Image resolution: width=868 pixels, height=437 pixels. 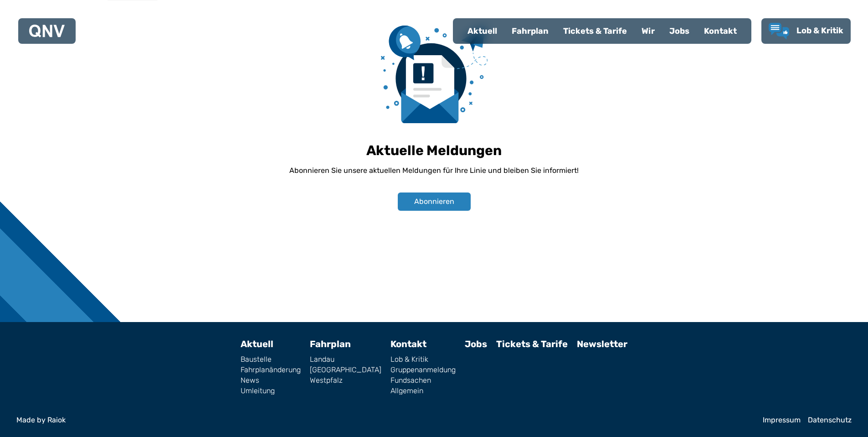 What do you see at coordinates (434, 151) in the screenshot?
I see `h1: Aktuelle Meldungen` at bounding box center [434, 151].